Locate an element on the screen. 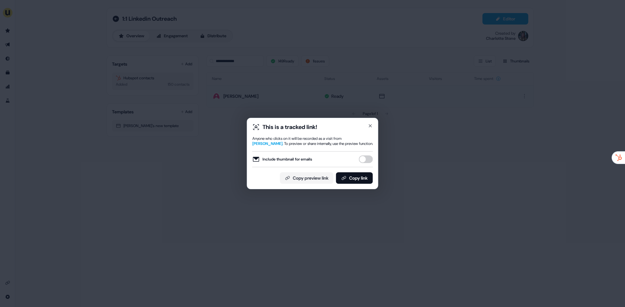 The width and height of the screenshot is (625, 307). div: This is a tracked link! is located at coordinates (290, 127).